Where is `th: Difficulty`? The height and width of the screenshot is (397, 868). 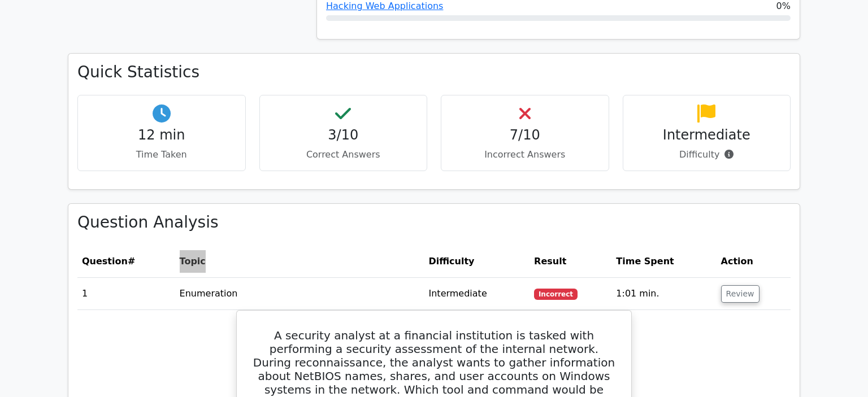 th: Difficulty is located at coordinates (476, 262).